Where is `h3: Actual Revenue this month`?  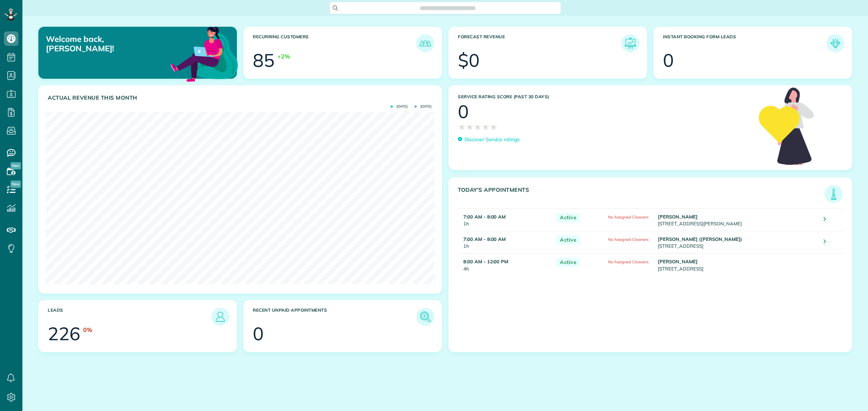 h3: Actual Revenue this month is located at coordinates (241, 98).